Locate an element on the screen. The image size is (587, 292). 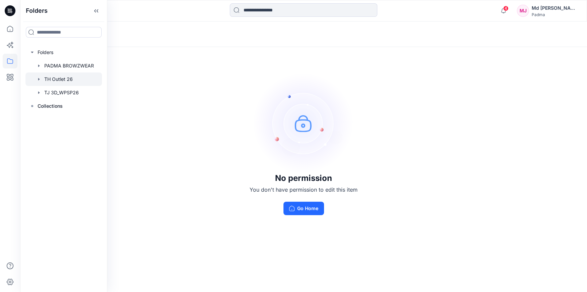
h3: No permission is located at coordinates (304, 178).